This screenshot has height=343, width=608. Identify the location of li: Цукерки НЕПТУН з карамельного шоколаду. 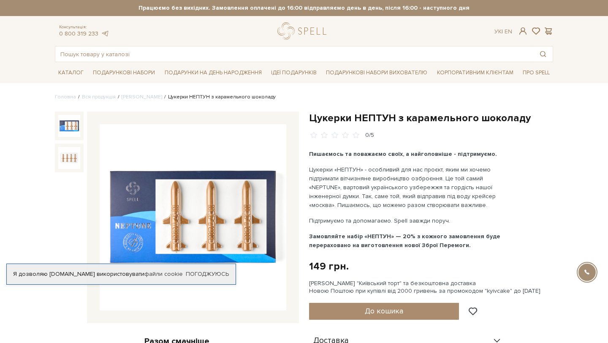
(219, 97).